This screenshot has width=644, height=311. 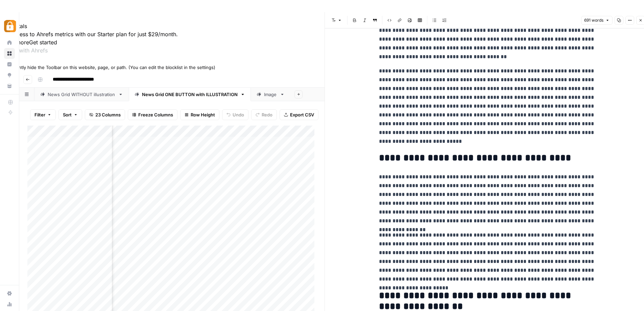 I want to click on a: News Grid ONE BUTTON with ILLUSTRATION, so click(x=190, y=95).